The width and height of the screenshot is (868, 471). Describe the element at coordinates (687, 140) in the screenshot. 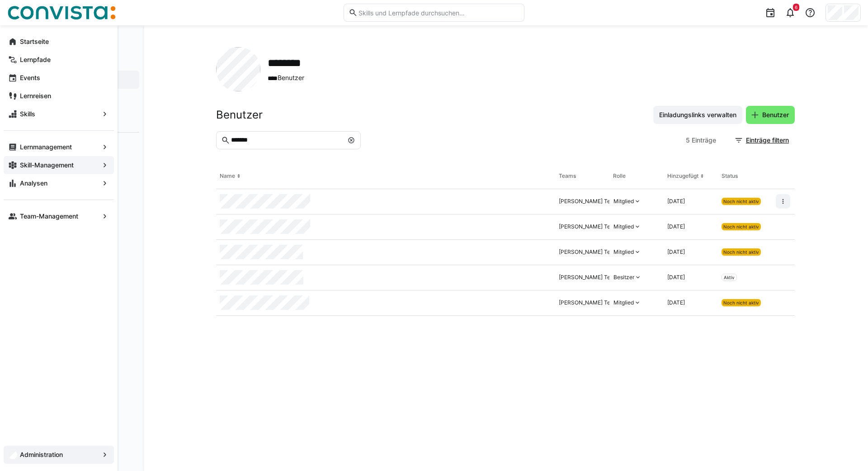

I see `span: 5` at that location.